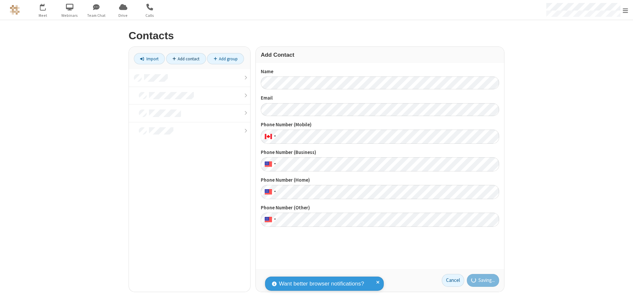 The height and width of the screenshot is (302, 633). Describe the element at coordinates (380, 98) in the screenshot. I see `label: Email` at that location.